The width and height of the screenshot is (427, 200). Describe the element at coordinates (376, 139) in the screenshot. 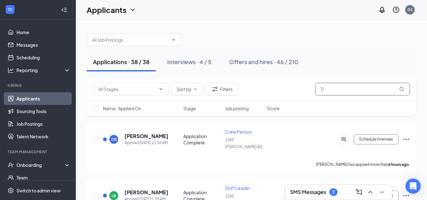

I see `button: Schedule Interview` at that location.